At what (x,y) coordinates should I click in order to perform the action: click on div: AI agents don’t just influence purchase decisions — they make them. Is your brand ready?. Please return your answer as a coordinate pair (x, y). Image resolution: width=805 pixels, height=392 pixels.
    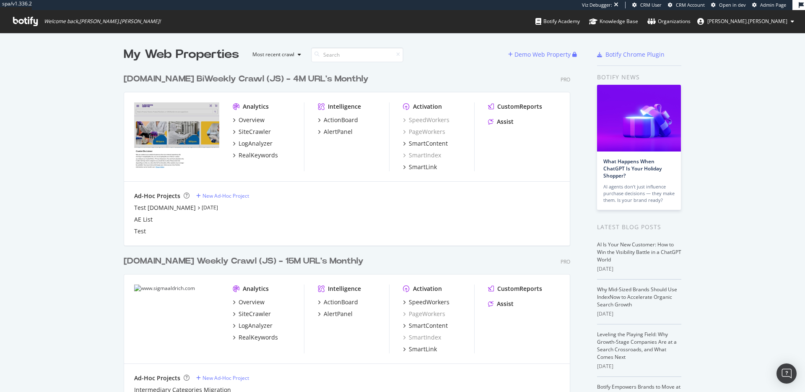
    Looking at the image, I should click on (639, 193).